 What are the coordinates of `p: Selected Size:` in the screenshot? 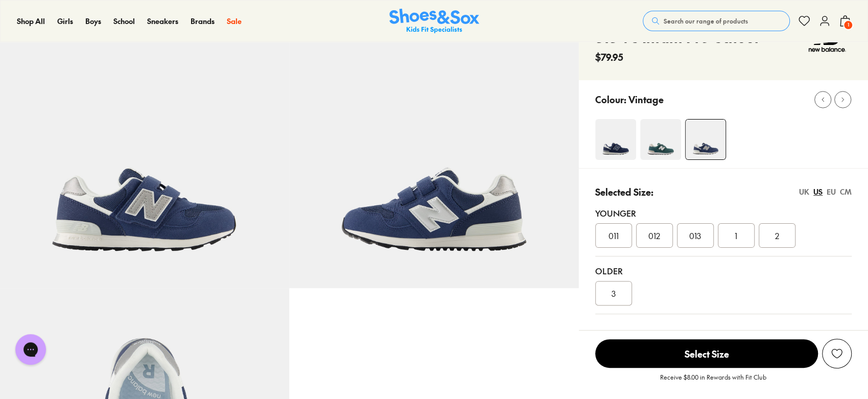 It's located at (624, 192).